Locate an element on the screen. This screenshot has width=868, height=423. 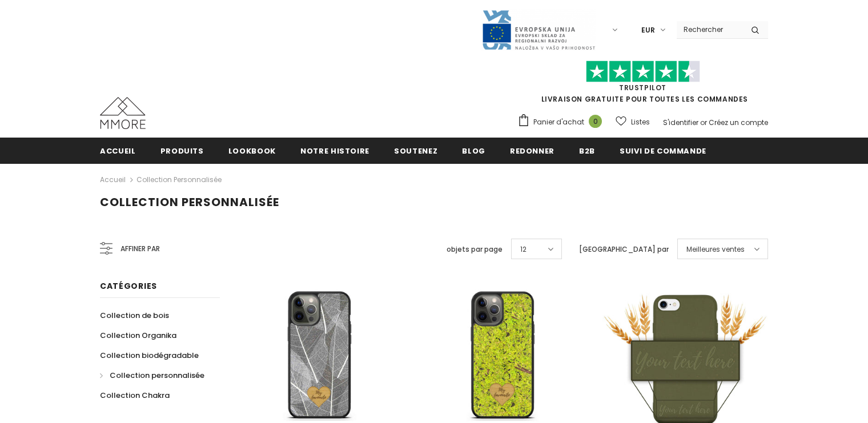
span: Collection Organika is located at coordinates (138, 335).